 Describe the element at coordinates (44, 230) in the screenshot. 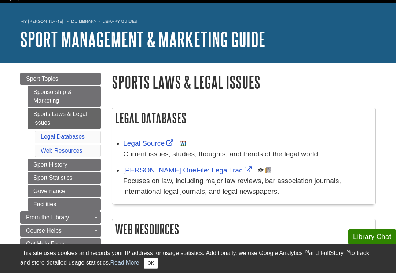

I see `span: Course Helps` at that location.